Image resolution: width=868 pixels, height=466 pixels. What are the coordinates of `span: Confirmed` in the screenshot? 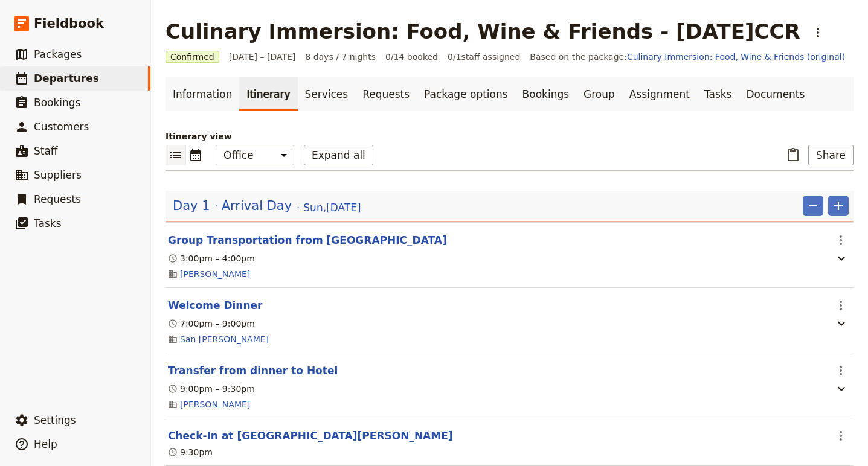 It's located at (192, 57).